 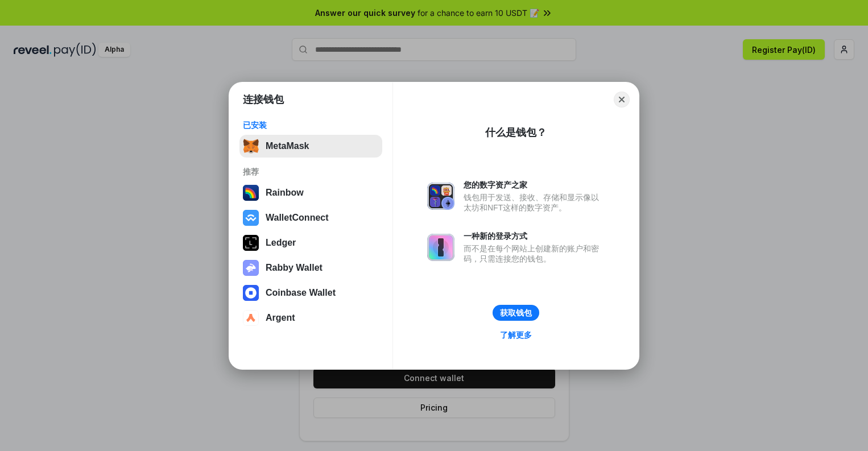 I want to click on div: Coinbase Wallet, so click(x=300, y=293).